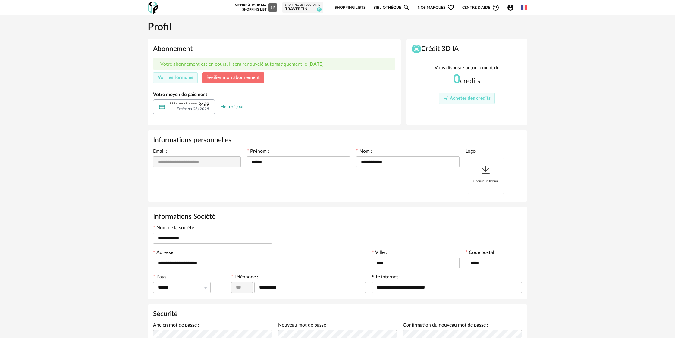 Image resolution: width=675 pixels, height=338 pixels. Describe the element at coordinates (233, 78) in the screenshot. I see `button: Résilier mon abonnement` at that location.